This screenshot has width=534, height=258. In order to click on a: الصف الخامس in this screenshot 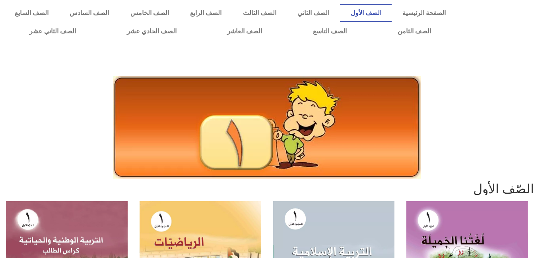, I will do `click(149, 13)`.